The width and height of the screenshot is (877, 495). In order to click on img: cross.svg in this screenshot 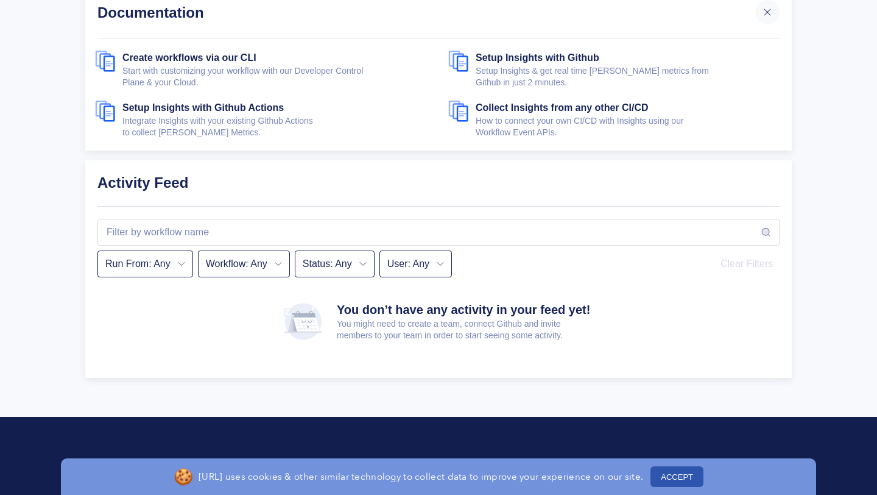, I will do `click(768, 12)`.